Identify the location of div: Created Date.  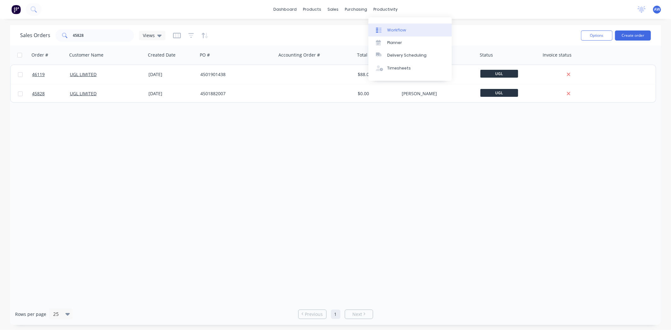
(162, 55).